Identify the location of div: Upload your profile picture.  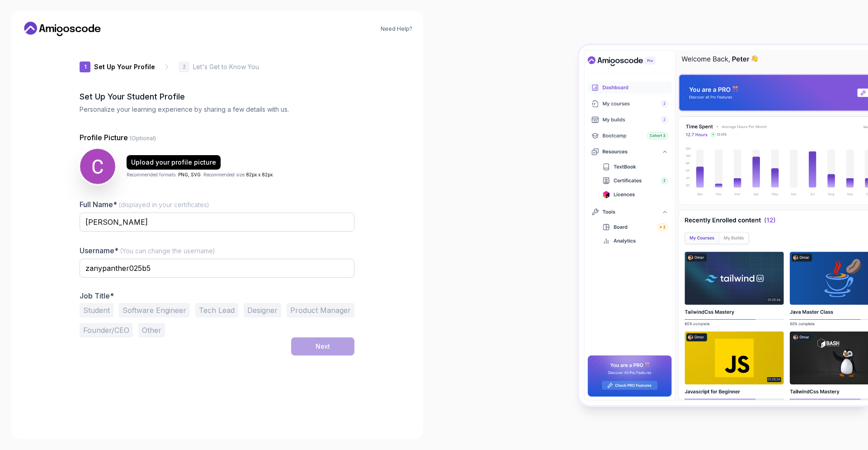
(174, 163).